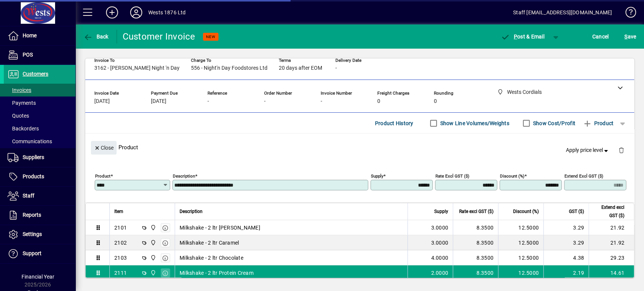 The width and height of the screenshot is (644, 291). I want to click on span: Supply, so click(441, 211).